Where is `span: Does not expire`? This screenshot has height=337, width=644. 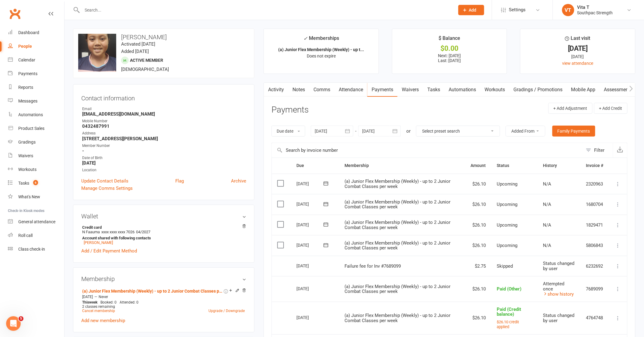 span: Does not expire is located at coordinates (321, 56).